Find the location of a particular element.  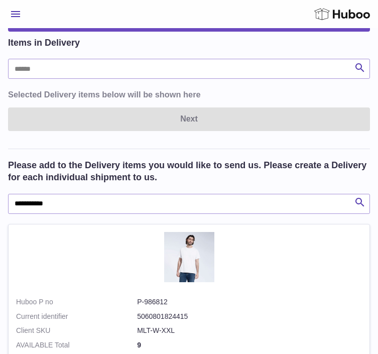

dt: Client SKU is located at coordinates (76, 330).